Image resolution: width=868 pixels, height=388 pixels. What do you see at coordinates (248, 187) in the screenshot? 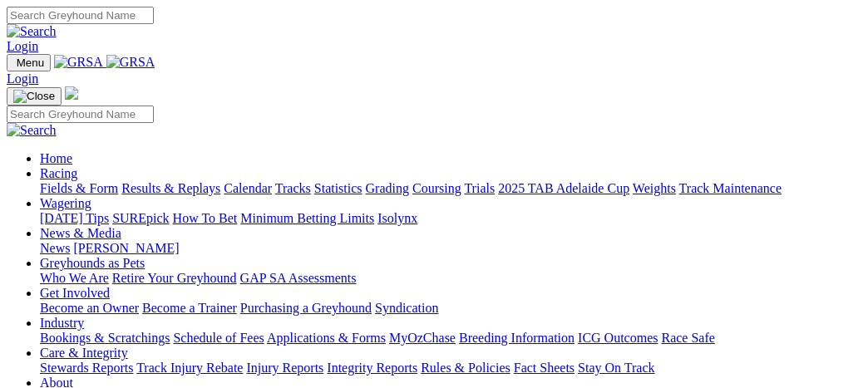
I see `a: Calendar` at bounding box center [248, 187].